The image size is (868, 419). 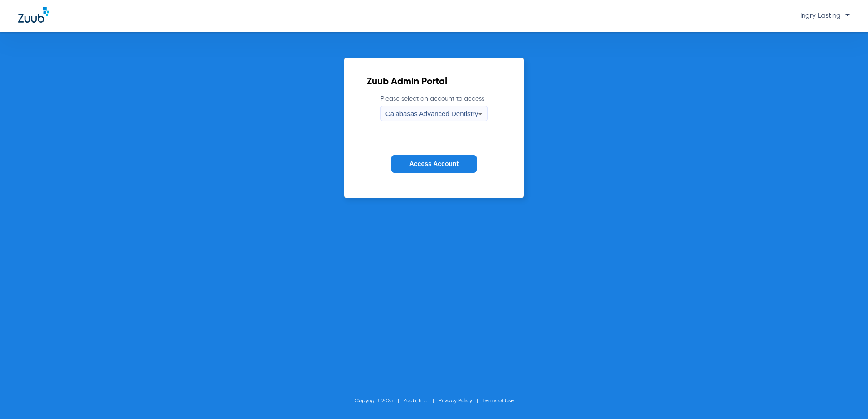 I want to click on li: Copyright 2025, so click(x=380, y=401).